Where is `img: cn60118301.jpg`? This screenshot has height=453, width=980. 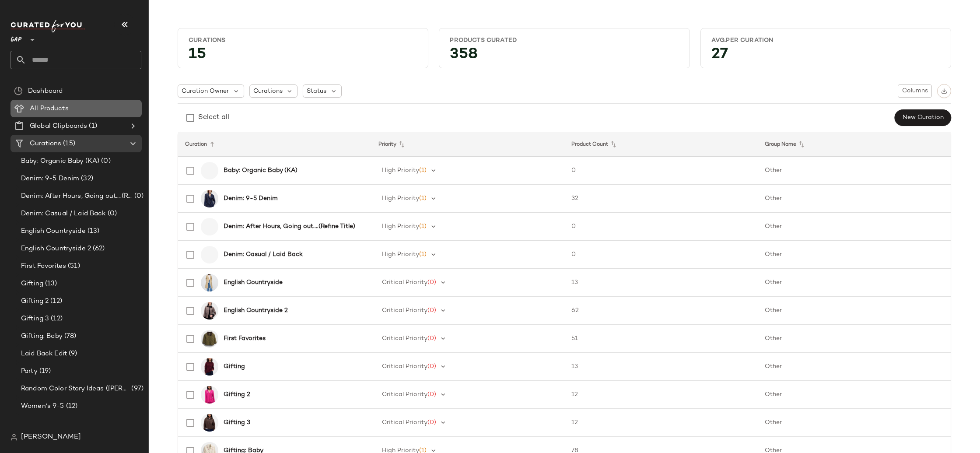
img: cn60118301.jpg is located at coordinates (209, 199).